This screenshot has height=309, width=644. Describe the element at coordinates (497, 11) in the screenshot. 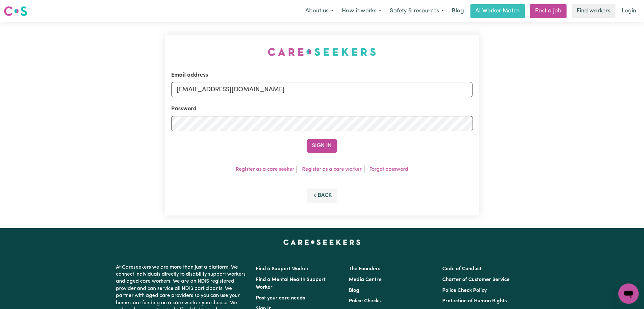

I see `a: AI Worker Match` at that location.